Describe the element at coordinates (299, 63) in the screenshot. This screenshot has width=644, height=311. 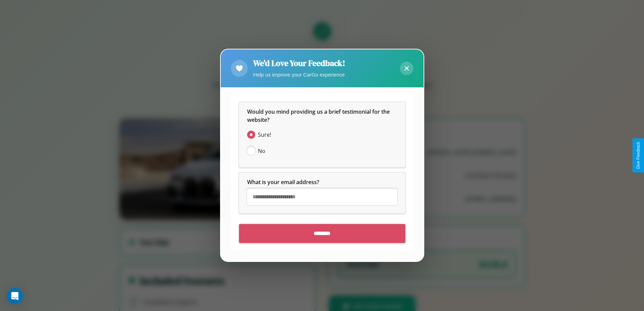
I see `h2: We'd Love Your Feedback!` at that location.